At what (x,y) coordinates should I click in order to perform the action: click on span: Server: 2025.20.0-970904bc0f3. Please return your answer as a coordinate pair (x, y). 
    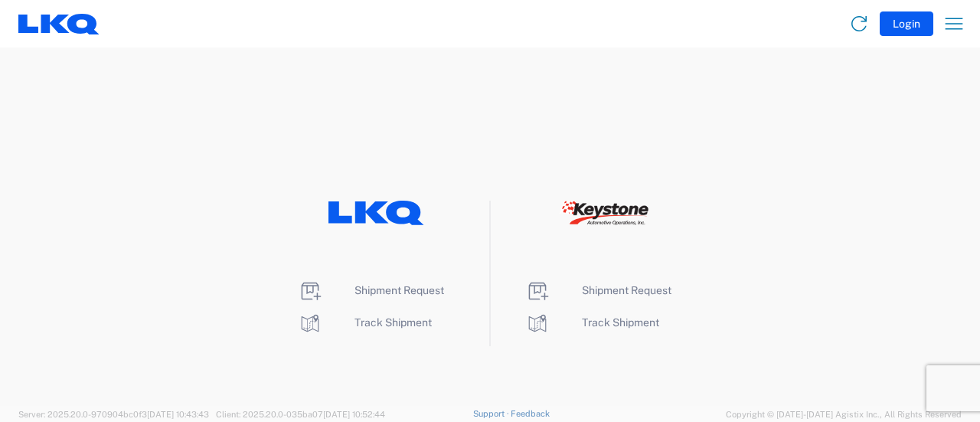
    Looking at the image, I should click on (113, 414).